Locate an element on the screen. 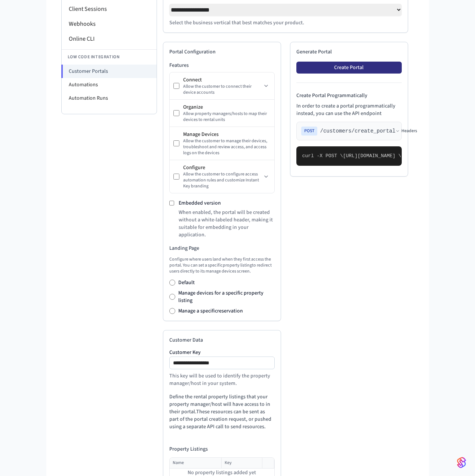 Image resolution: width=475 pixels, height=476 pixels. div: Allow the customer to configure access automation rules and customize Instant Key branding is located at coordinates (222, 180).